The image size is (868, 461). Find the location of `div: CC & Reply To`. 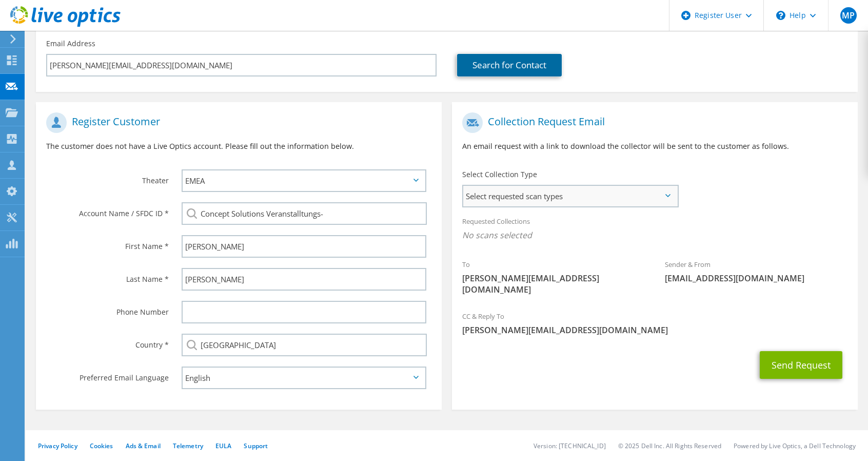

div: CC & Reply To is located at coordinates (655, 323).